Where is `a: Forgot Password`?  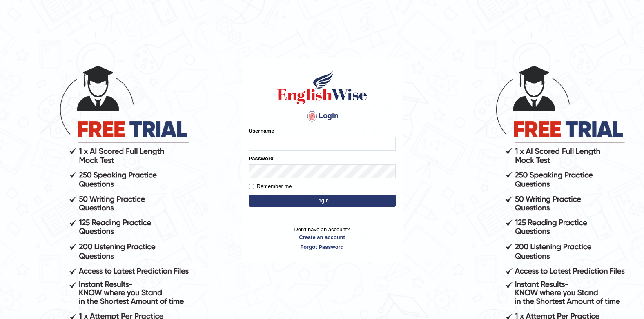
a: Forgot Password is located at coordinates (322, 247).